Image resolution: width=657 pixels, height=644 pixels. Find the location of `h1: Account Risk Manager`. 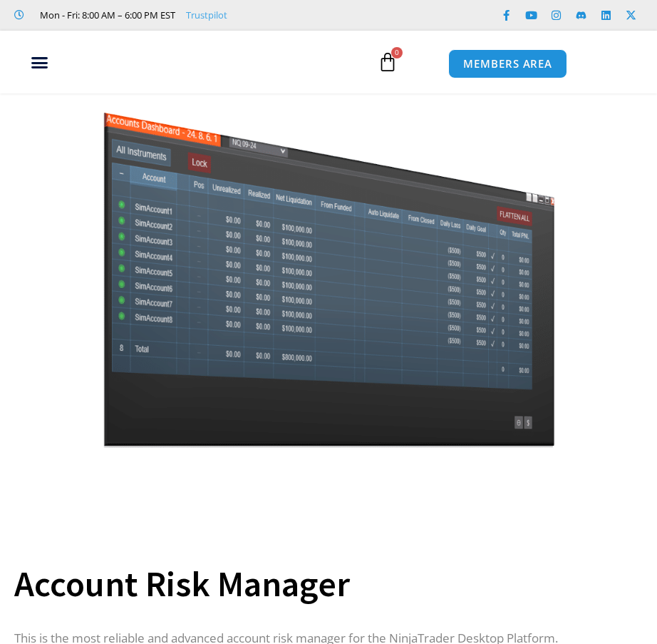

h1: Account Risk Manager is located at coordinates (322, 584).